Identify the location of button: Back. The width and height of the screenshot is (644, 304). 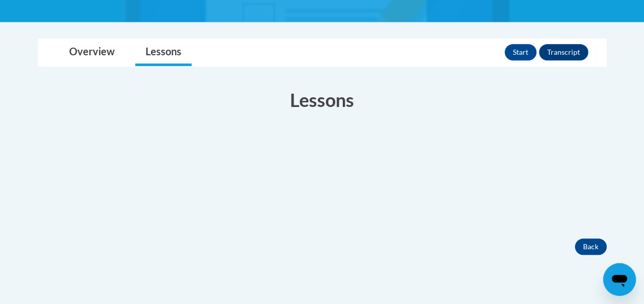
(591, 247).